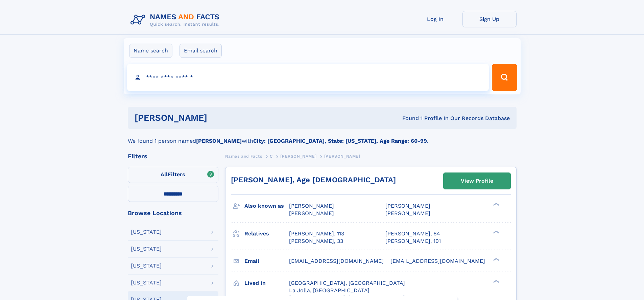 The height and width of the screenshot is (300, 644). Describe the element at coordinates (177, 20) in the screenshot. I see `img: Logo Names and Facts` at that location.